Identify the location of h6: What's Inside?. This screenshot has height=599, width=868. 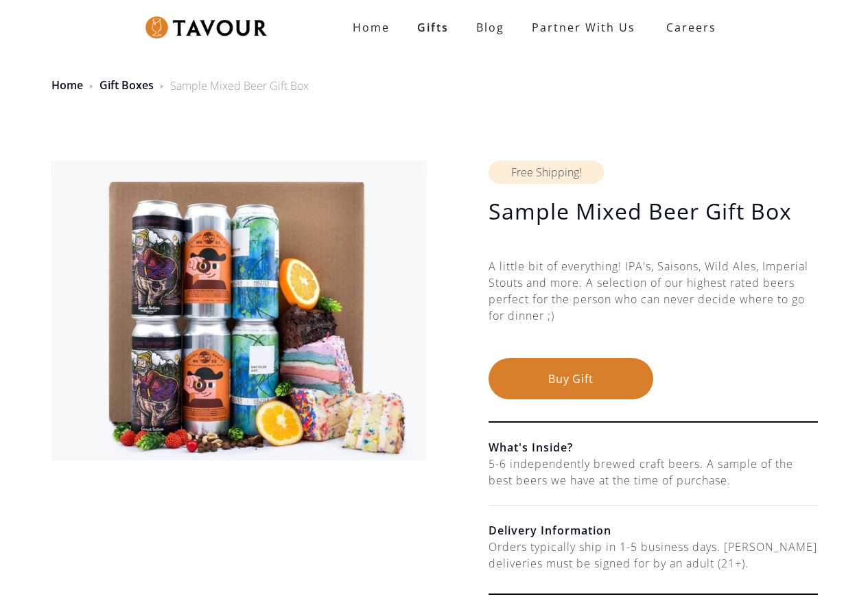
(653, 447).